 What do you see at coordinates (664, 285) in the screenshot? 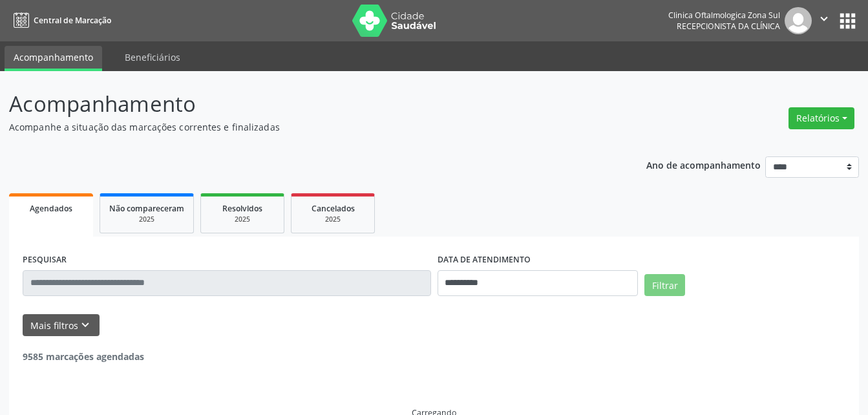
I see `button: Filtrar` at bounding box center [664, 285].